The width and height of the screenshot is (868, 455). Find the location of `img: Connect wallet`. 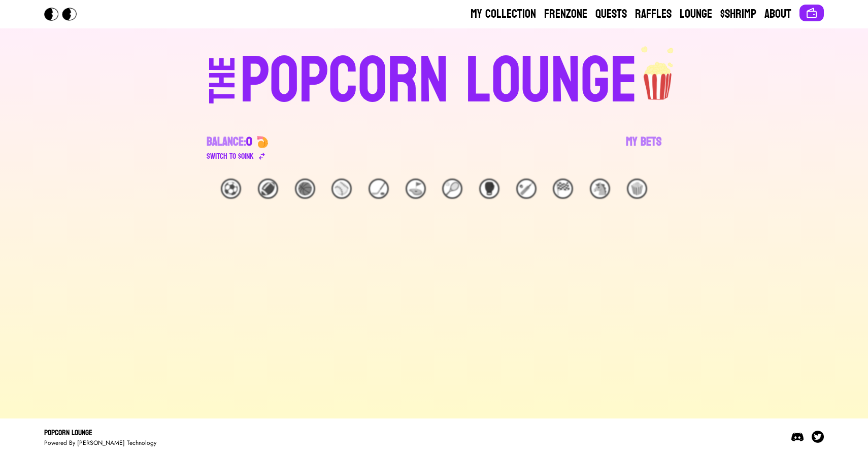

img: Connect wallet is located at coordinates (812, 14).